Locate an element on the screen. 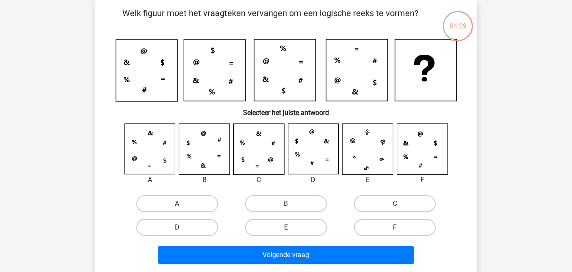 Image resolution: width=572 pixels, height=272 pixels. label: D is located at coordinates (177, 227).